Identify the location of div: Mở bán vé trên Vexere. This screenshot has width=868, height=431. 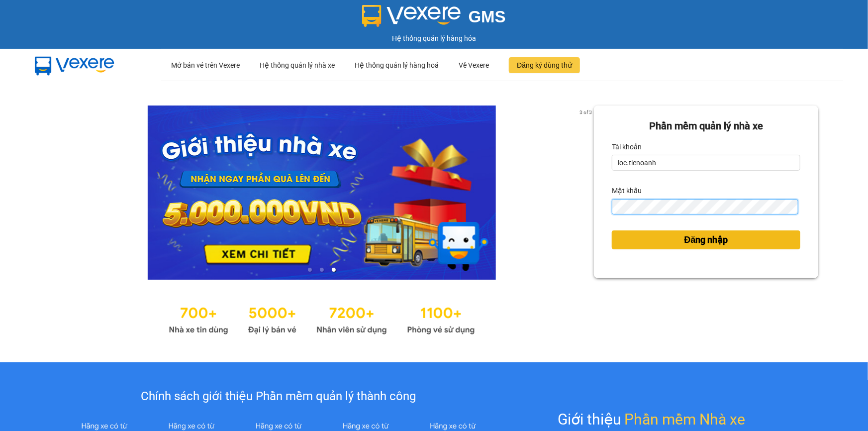
(206, 65).